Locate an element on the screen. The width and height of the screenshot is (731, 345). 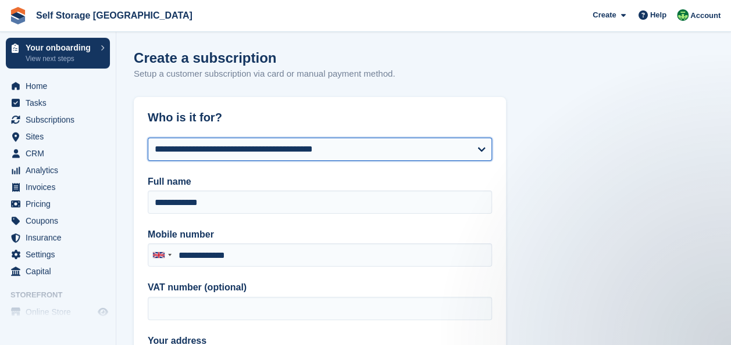
img: stora-icon-8386f47178a22dfd0bd8f6a31ec36ba5ce8667c1dd55bd0f319d3a0aa187defe.svg is located at coordinates (18, 16).